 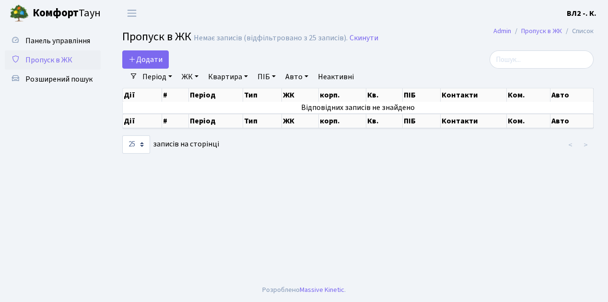 What do you see at coordinates (58, 41) in the screenshot?
I see `span: Панель управління` at bounding box center [58, 41].